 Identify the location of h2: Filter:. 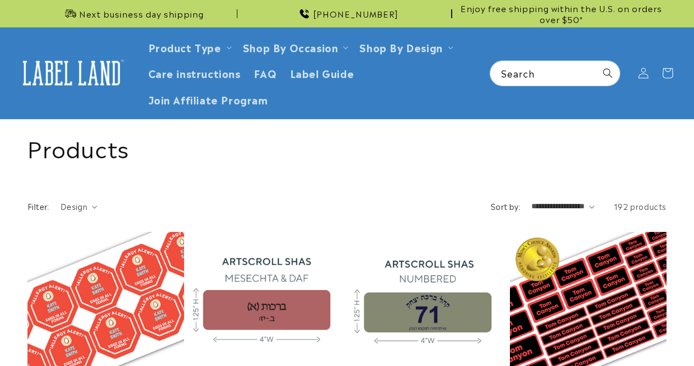
(38, 206).